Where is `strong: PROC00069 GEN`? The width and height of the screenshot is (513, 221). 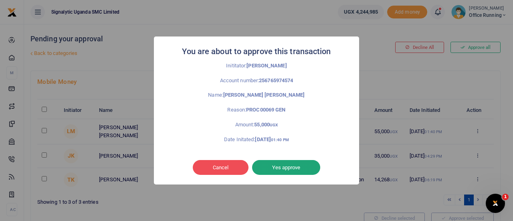
strong: PROC00069 GEN is located at coordinates (266, 109).